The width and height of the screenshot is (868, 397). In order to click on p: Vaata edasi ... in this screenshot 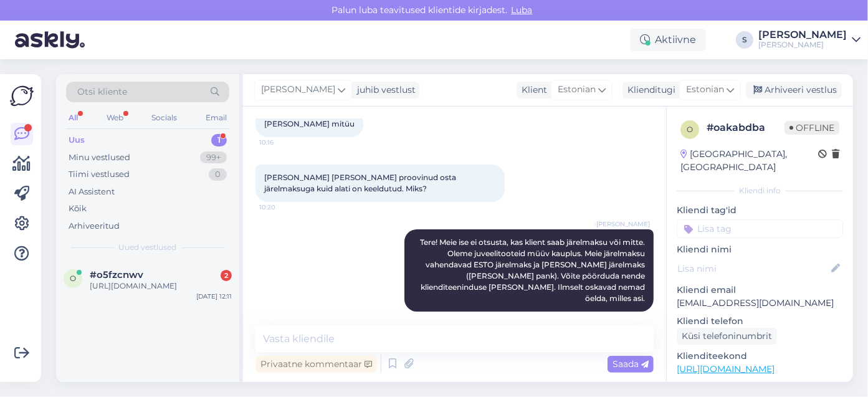, I will do `click(760, 385)`.